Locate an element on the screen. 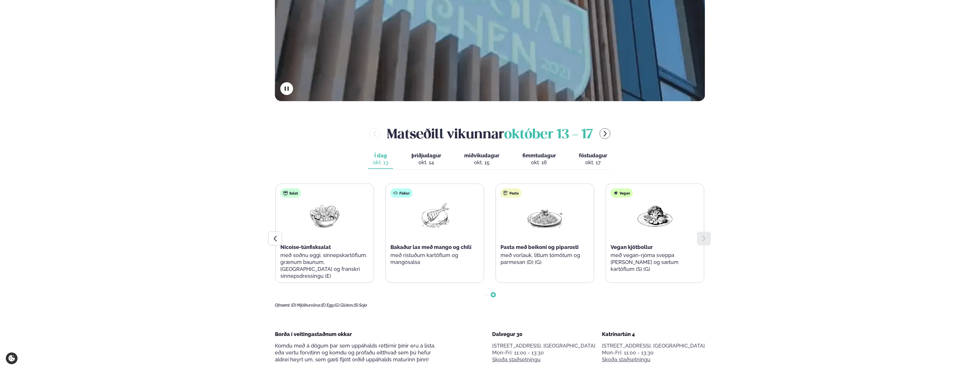 Image resolution: width=980 pixels, height=370 pixels. span: Go to slide 1 is located at coordinates (487, 295).